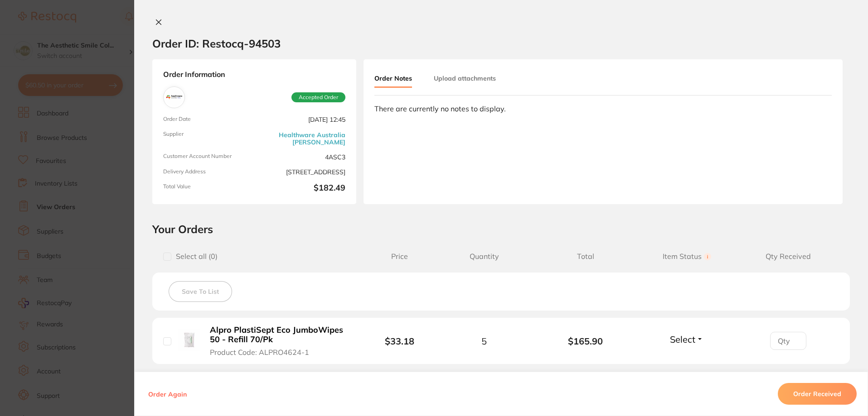 The image size is (868, 416). Describe the element at coordinates (194, 256) in the screenshot. I see `span: Select all ( 0 )` at that location.